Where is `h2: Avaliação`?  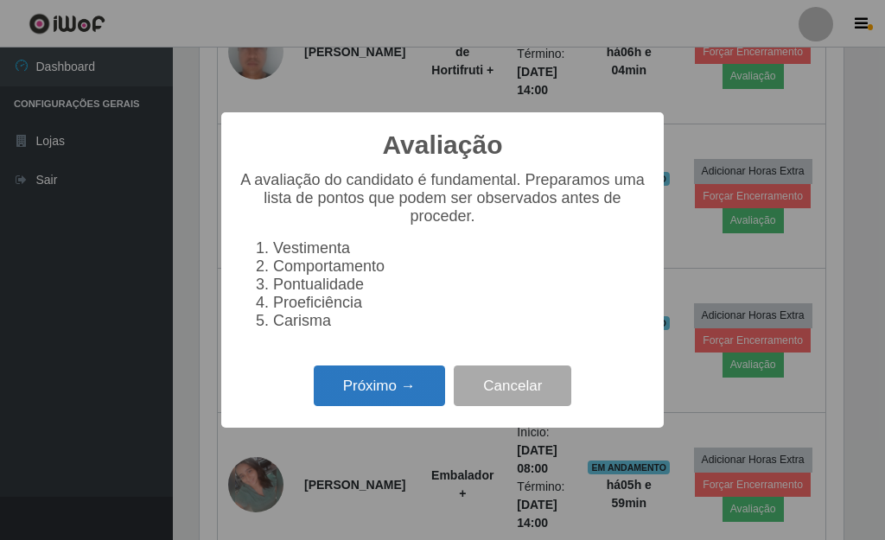 h2: Avaliação is located at coordinates (443, 145).